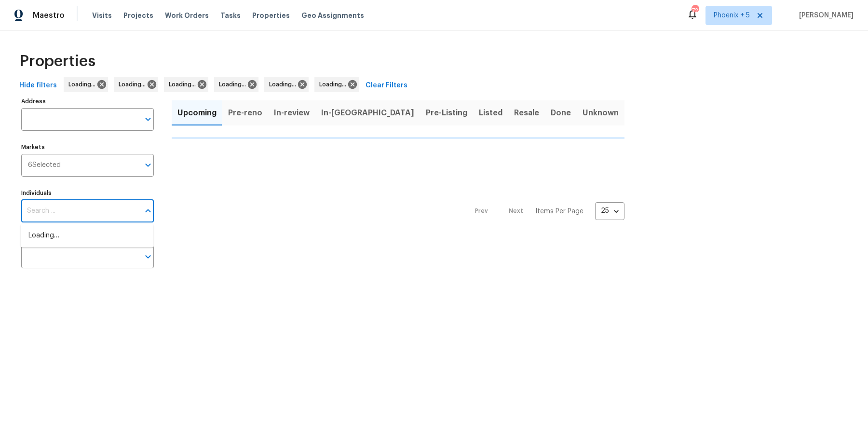 This screenshot has height=429, width=868. What do you see at coordinates (138, 15) in the screenshot?
I see `span: Projects` at bounding box center [138, 15].